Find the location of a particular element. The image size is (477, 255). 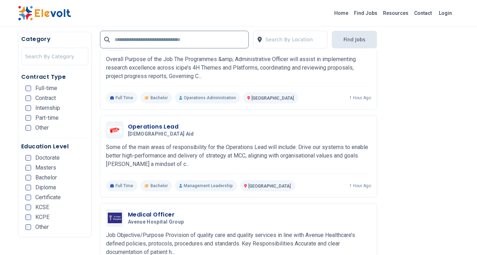

a: Find Jobs is located at coordinates (365, 13).